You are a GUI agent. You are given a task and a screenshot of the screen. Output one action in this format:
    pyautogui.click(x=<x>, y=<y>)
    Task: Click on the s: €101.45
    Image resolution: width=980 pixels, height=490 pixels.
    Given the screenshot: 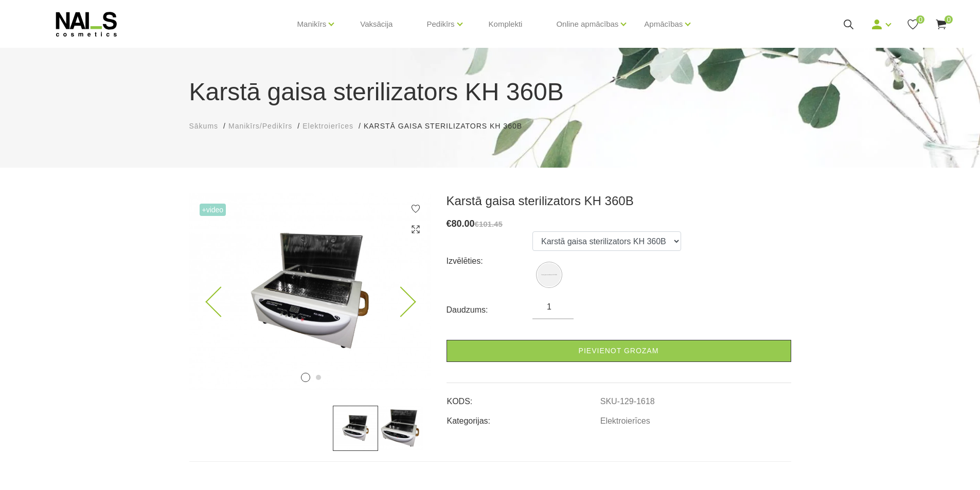 What is the action you would take?
    pyautogui.click(x=489, y=224)
    